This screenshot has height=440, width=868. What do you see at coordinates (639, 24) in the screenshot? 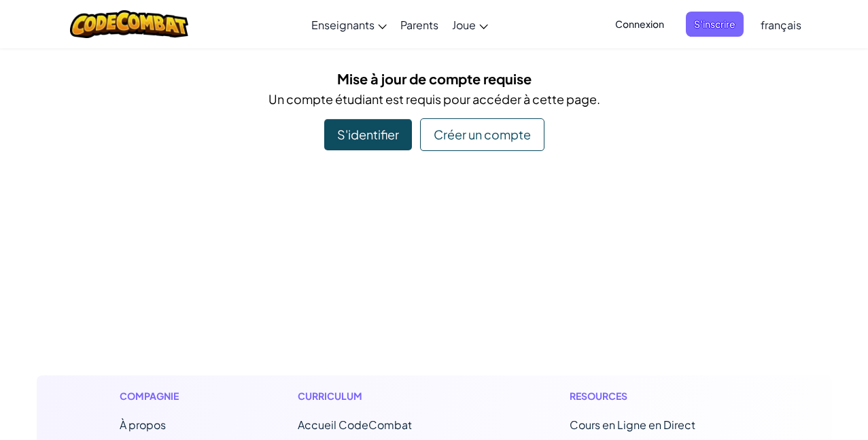
I see `span: Connexion` at bounding box center [639, 24].